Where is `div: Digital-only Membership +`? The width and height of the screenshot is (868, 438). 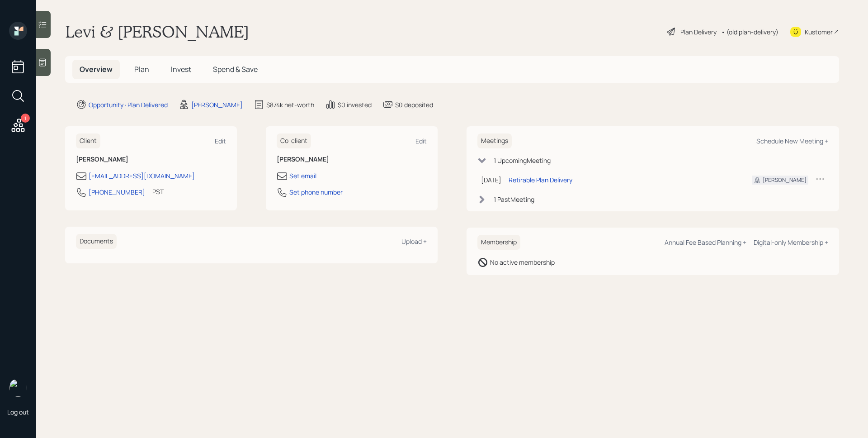
div: Digital-only Membership + is located at coordinates (791, 242).